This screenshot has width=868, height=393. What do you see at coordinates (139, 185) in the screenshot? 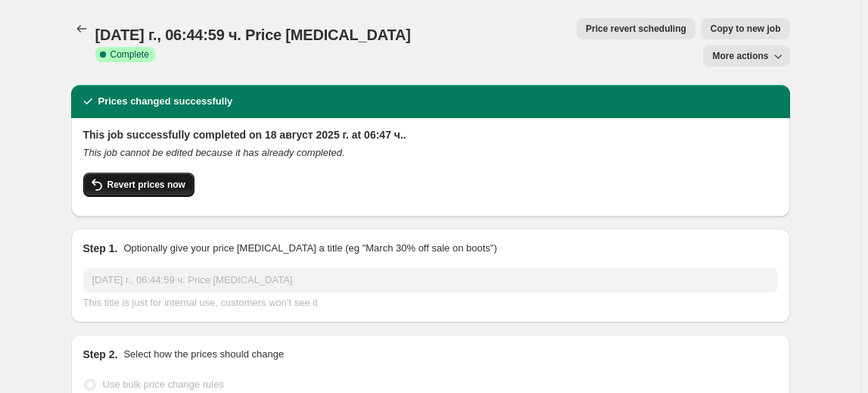
I see `button: Revert prices now` at bounding box center [139, 185].